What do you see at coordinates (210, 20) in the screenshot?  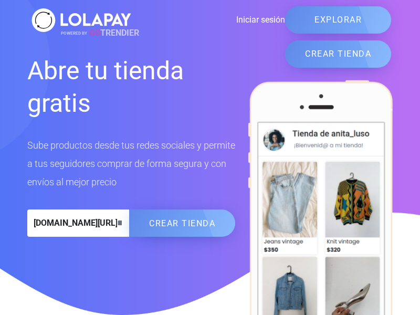 I see `a: Iniciar sesión` at bounding box center [210, 20].